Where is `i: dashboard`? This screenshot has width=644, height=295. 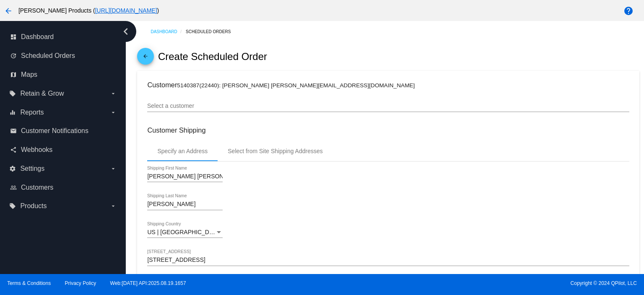 i: dashboard is located at coordinates (14, 37).